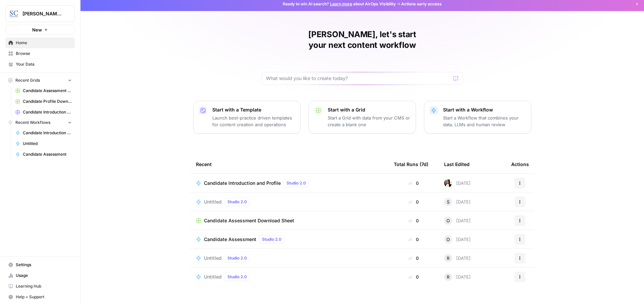 This screenshot has height=305, width=644. I want to click on a: Browse, so click(40, 53).